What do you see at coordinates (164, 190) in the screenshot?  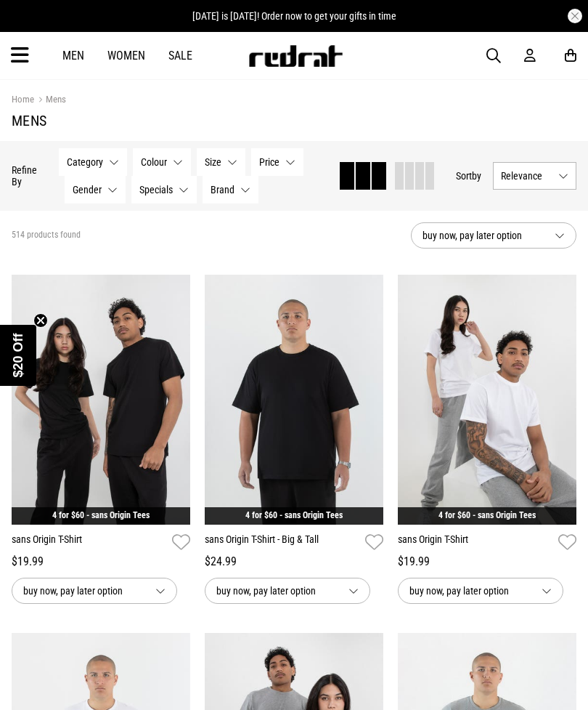 I see `button: Specials` at bounding box center [164, 190].